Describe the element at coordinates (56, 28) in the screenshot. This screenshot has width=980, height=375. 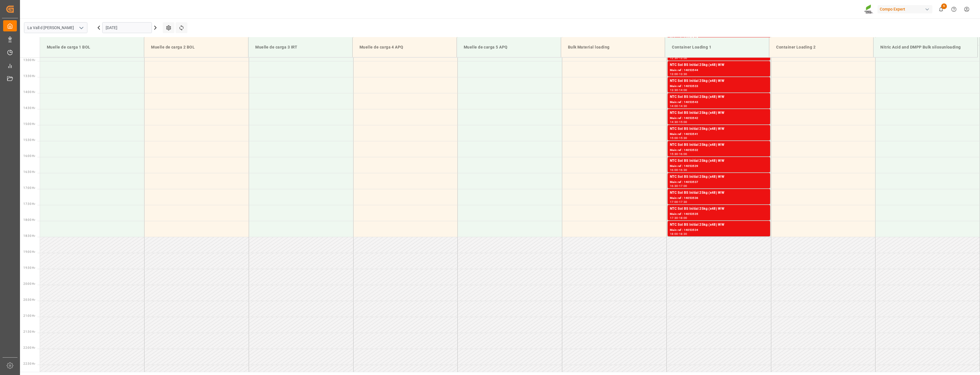
I see `input: Type to search/select` at that location.